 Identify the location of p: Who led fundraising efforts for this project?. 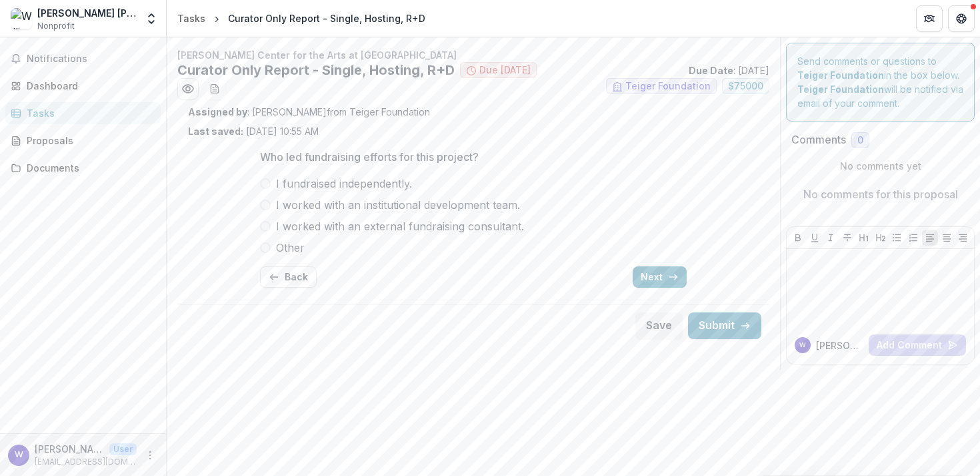
(369, 157).